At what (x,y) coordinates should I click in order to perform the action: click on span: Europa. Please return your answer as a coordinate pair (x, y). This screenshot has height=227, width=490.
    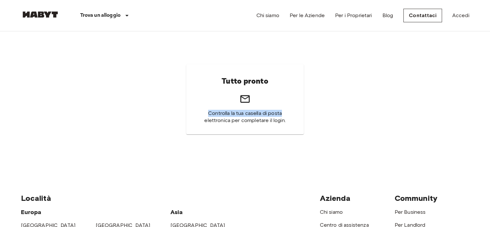
    Looking at the image, I should click on (31, 212).